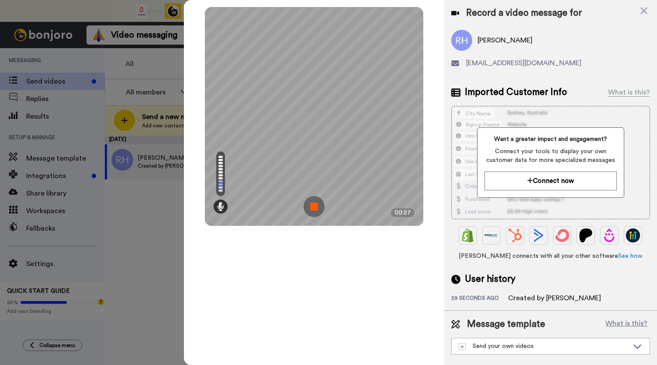 This screenshot has width=657, height=365. What do you see at coordinates (506, 324) in the screenshot?
I see `span: Message template` at bounding box center [506, 324].